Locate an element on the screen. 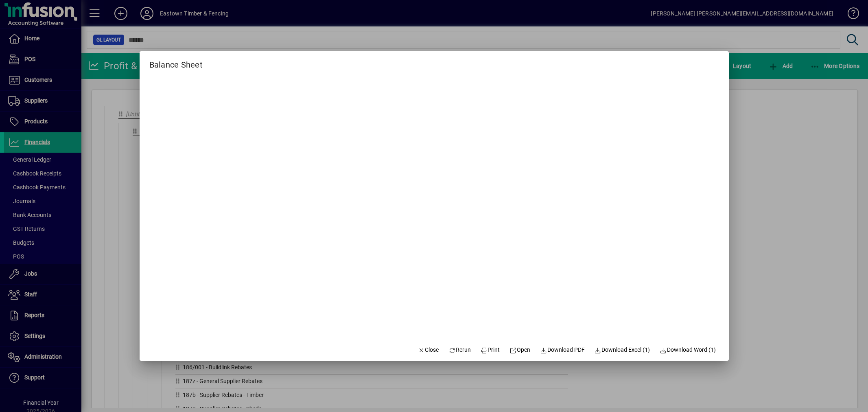 Image resolution: width=868 pixels, height=412 pixels. span: Download Word (1) is located at coordinates (688, 350).